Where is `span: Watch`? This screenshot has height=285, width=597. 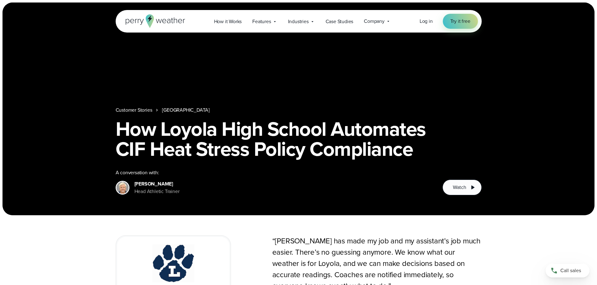 span: Watch is located at coordinates (459, 188).